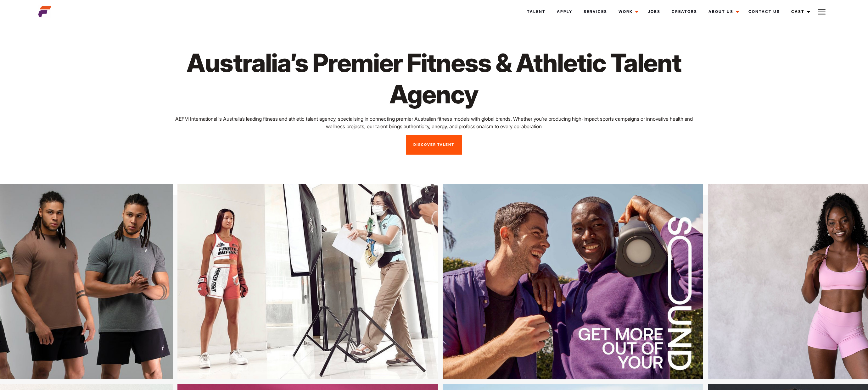 This screenshot has height=390, width=868. I want to click on a: Services, so click(595, 12).